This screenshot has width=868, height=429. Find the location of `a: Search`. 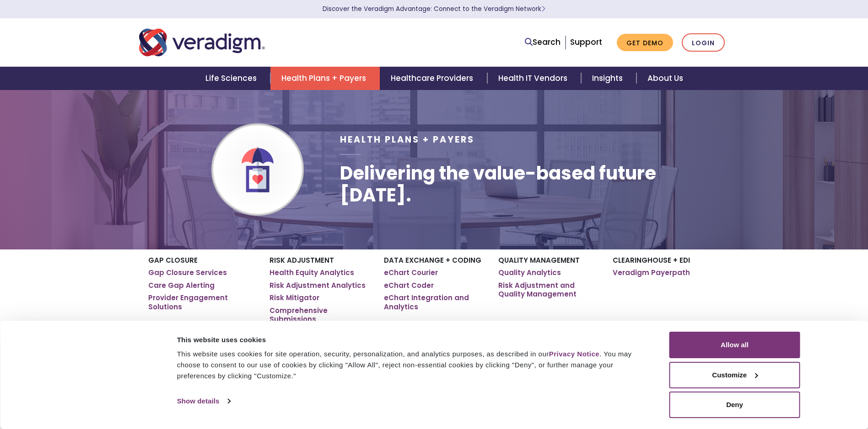

a: Search is located at coordinates (543, 42).